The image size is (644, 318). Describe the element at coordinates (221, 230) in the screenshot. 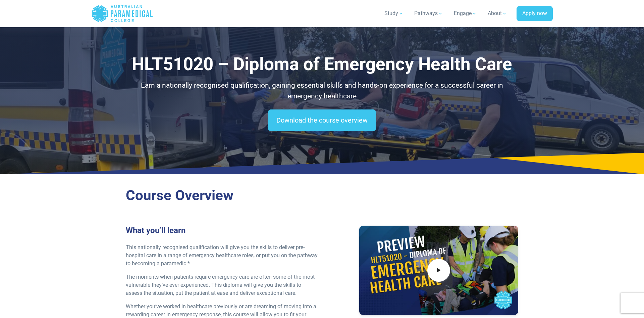

I see `h3: What you’ll learn` at that location.